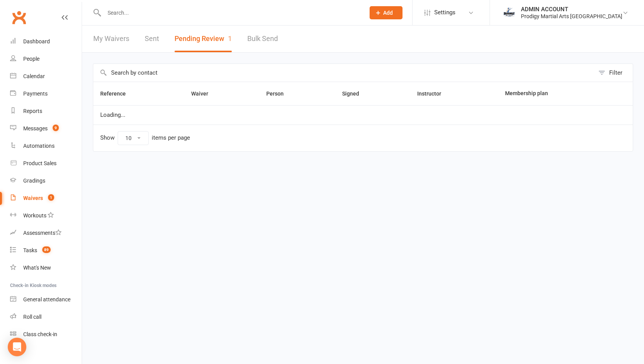  Describe the element at coordinates (41, 334) in the screenshot. I see `div: Class check-in` at that location.